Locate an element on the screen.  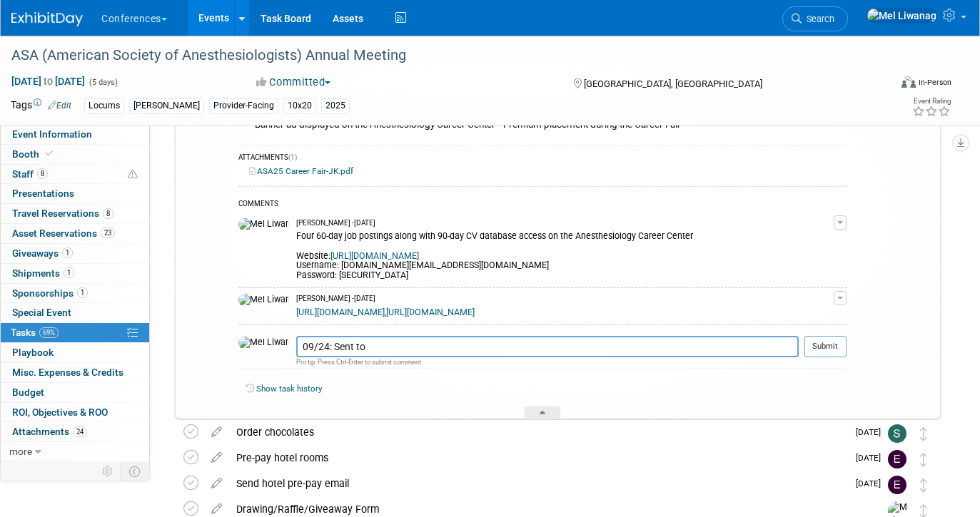
span: Event Information is located at coordinates (52, 135).